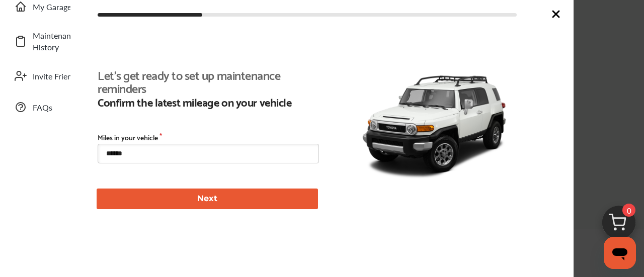 Image resolution: width=644 pixels, height=277 pixels. I want to click on a: FAQs, so click(59, 107).